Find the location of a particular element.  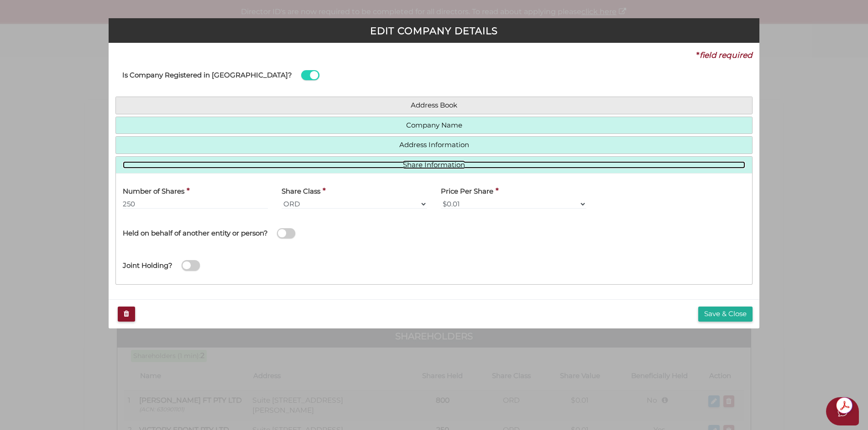

button: Save & Close is located at coordinates (725, 314).